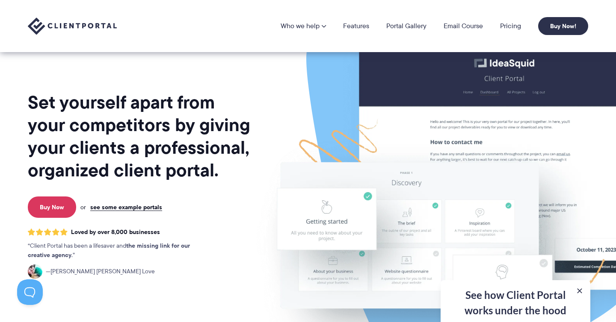 The image size is (616, 322). Describe the element at coordinates (140, 136) in the screenshot. I see `h1: Set yourself apart from your competitors by giving your clients a professional, organized client ...` at that location.